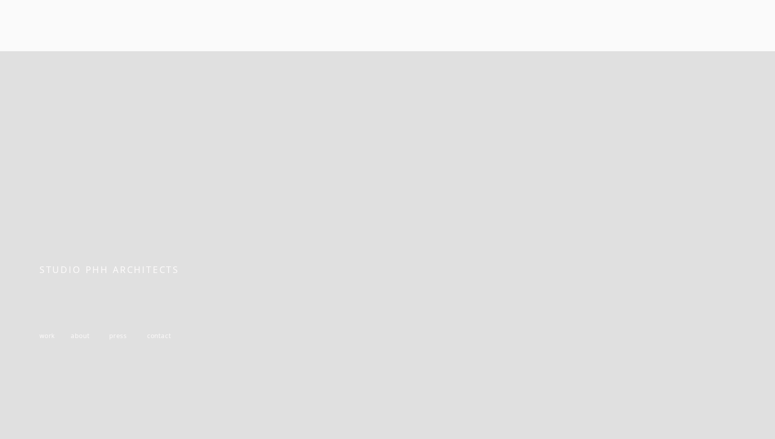  Describe the element at coordinates (109, 270) in the screenshot. I see `span: STUDIO PHH ARCHITECTS` at that location.